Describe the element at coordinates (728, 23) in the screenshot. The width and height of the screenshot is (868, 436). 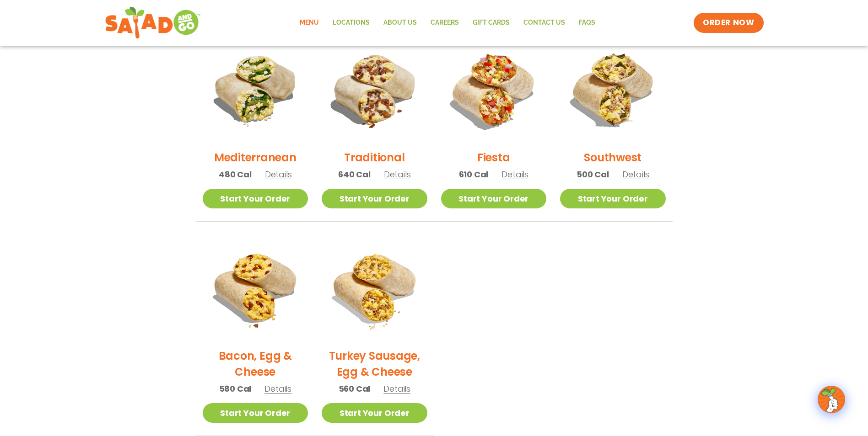
I see `a: ORDER NOW` at that location.